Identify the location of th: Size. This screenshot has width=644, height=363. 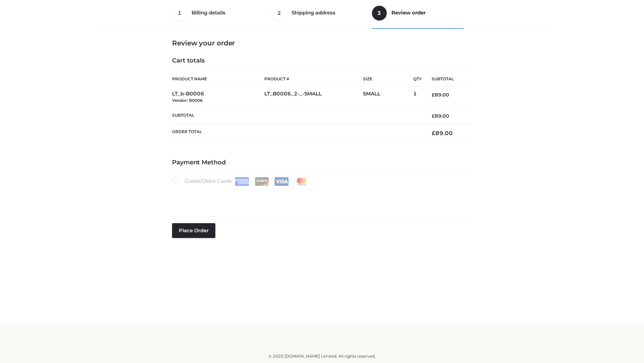
(386, 79).